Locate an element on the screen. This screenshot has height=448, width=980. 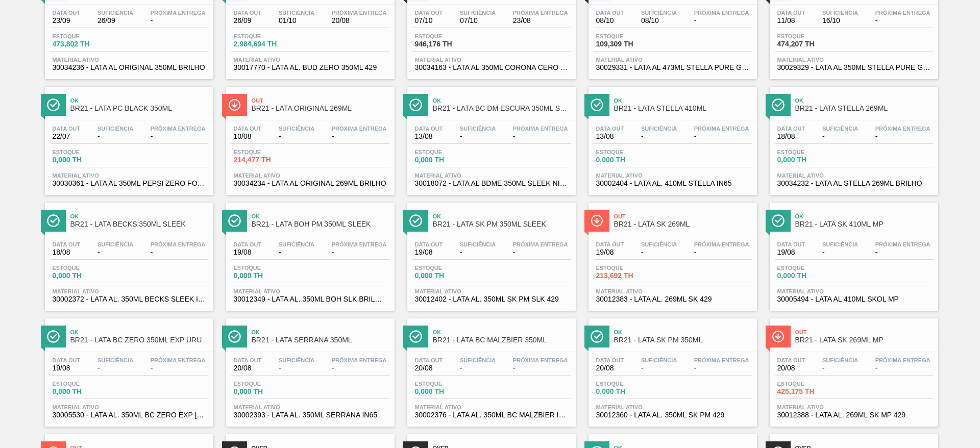
span: 30002372 - LATA AL. 350ML BECKS SLEEK IN65 is located at coordinates (130, 299).